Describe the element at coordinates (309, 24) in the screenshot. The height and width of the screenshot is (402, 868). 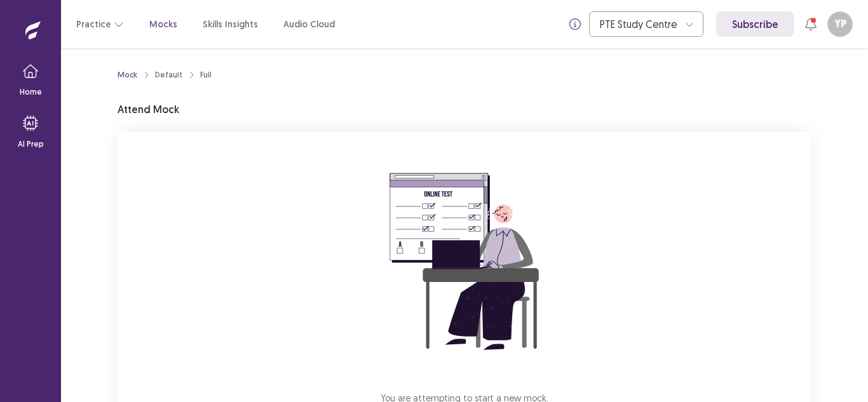
I see `a: Audio Cloud` at that location.